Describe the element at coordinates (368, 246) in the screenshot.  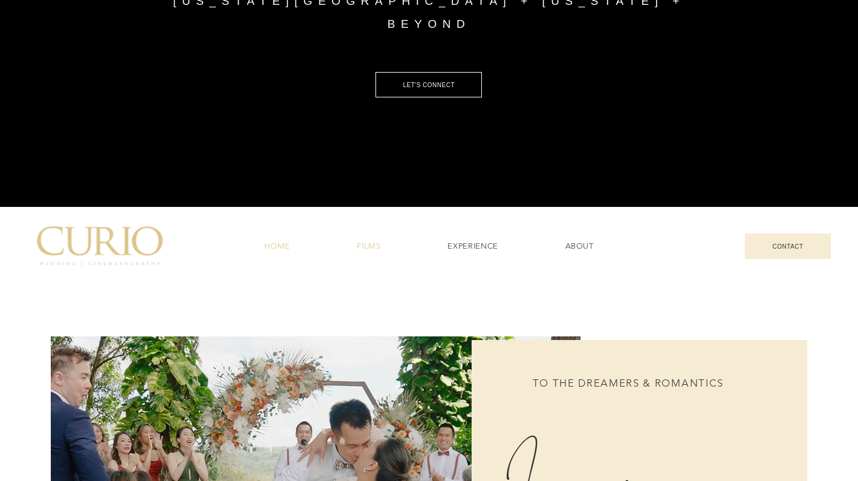
I see `span: FILMS` at that location.